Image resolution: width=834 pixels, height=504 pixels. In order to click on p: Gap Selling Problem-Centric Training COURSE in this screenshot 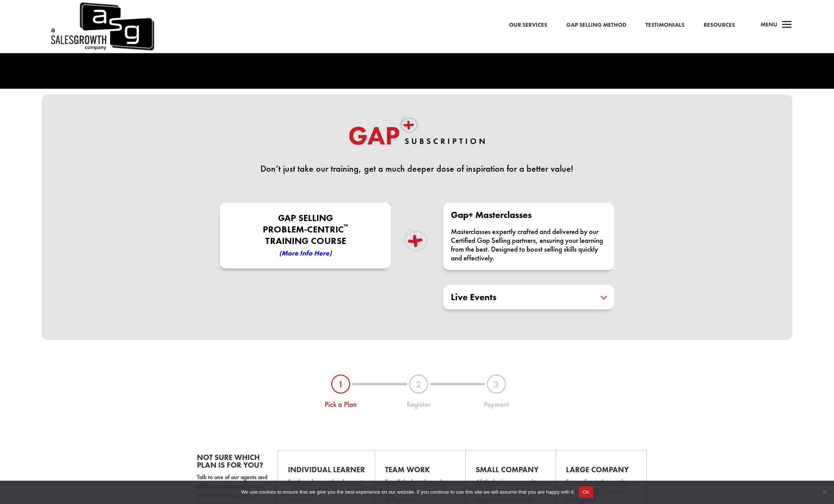, I will do `click(305, 235)`.